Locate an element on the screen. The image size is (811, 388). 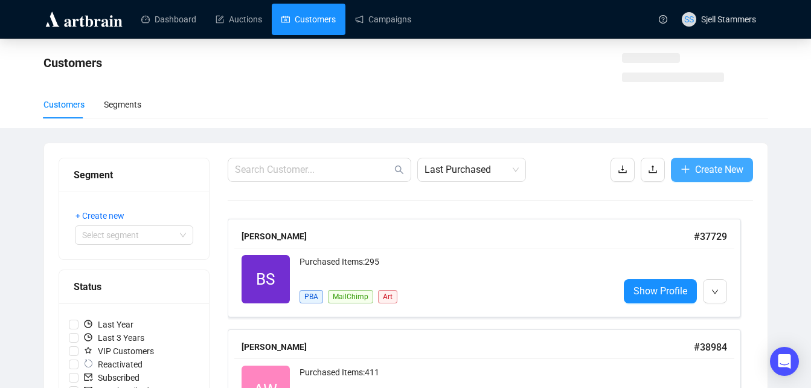
div: Segment is located at coordinates (134, 175).